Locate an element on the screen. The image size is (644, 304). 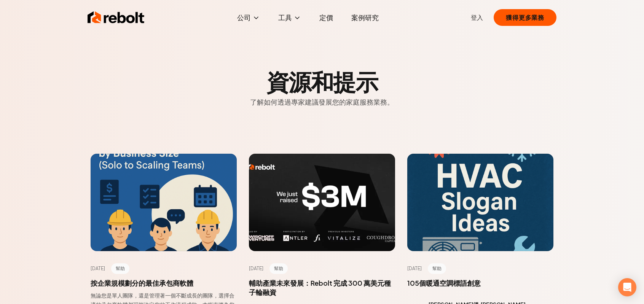
a: 登入 is located at coordinates (477, 18).